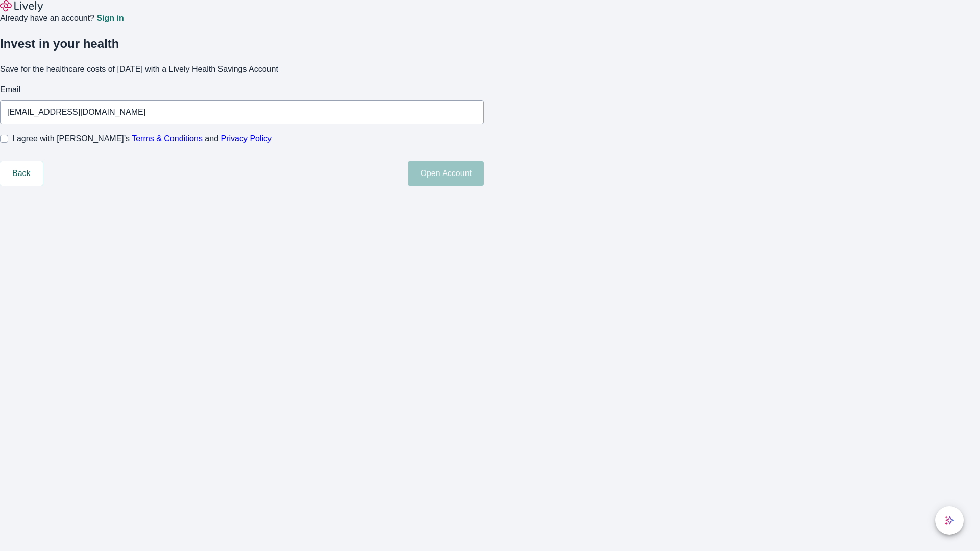 Image resolution: width=980 pixels, height=551 pixels. Describe the element at coordinates (246, 138) in the screenshot. I see `a: Privacy Policy` at that location.